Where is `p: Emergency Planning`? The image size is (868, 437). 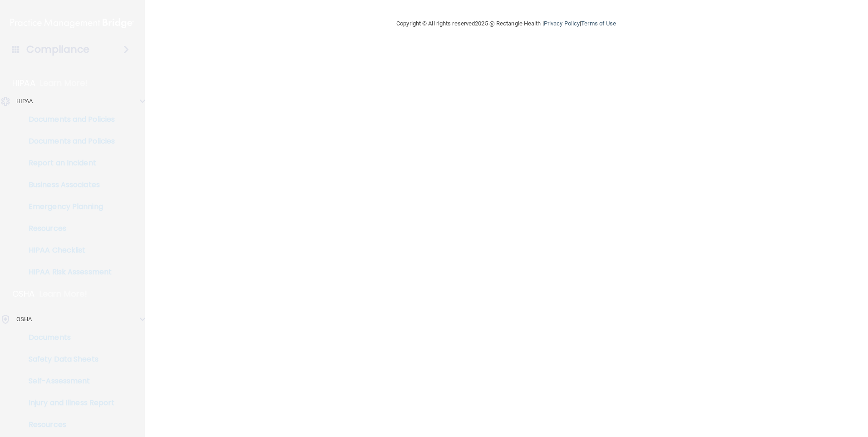
p: Emergency Planning is located at coordinates (67, 206).